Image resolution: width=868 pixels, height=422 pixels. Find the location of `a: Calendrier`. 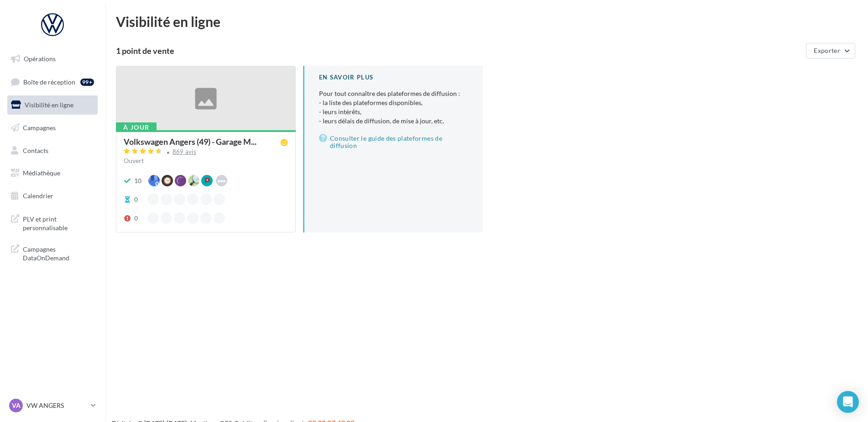

a: Calendrier is located at coordinates (53, 196).